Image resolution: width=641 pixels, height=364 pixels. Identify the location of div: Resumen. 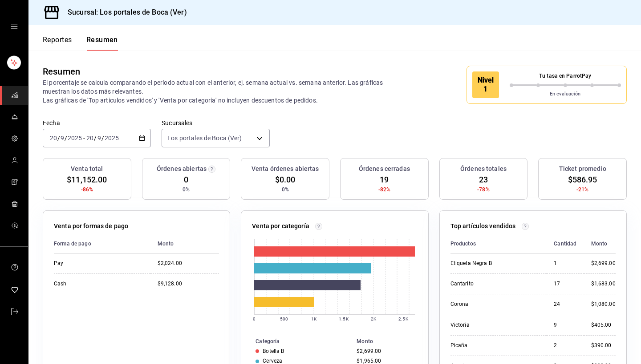
(62, 71).